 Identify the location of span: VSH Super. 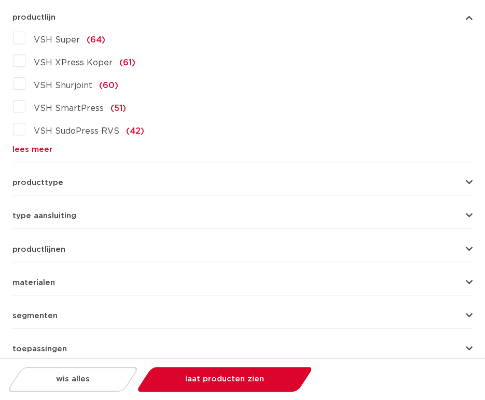
(57, 40).